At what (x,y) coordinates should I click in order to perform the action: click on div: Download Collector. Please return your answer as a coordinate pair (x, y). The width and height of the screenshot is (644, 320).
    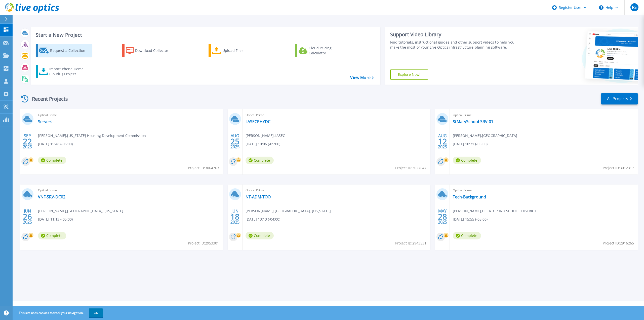
    Looking at the image, I should click on (155, 51).